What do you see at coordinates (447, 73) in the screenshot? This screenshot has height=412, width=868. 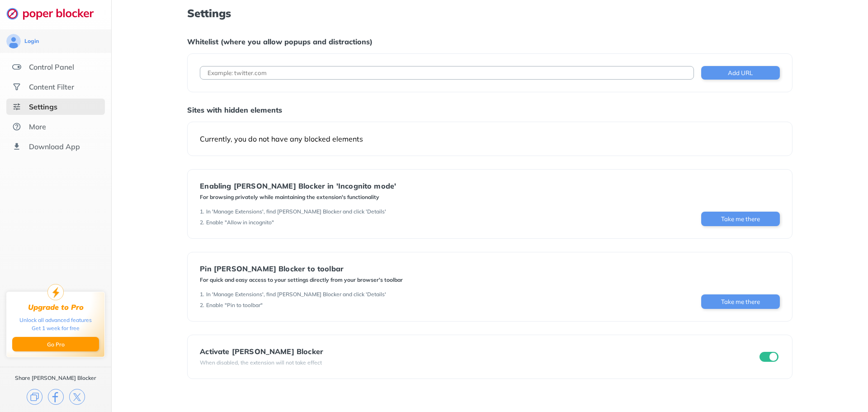 I see `input: Example: twitter.com` at bounding box center [447, 73].